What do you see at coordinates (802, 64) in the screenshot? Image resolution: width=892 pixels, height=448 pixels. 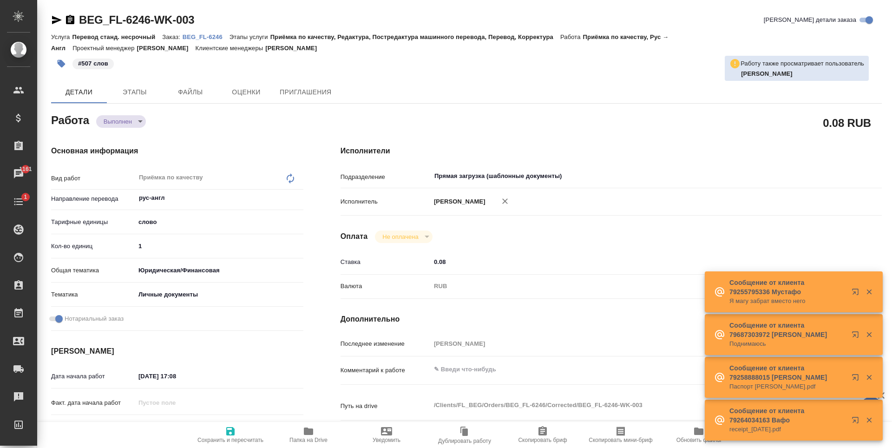 I see `p: Работу также просматривает пользователь` at bounding box center [802, 64].